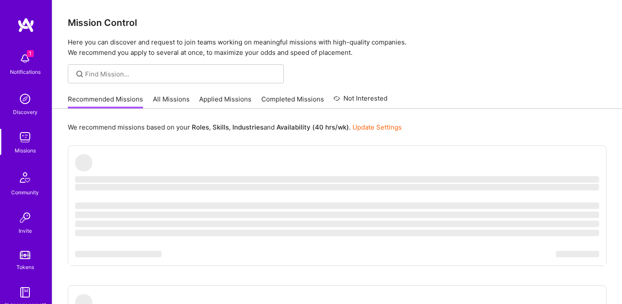  Describe the element at coordinates (25, 267) in the screenshot. I see `div: Tokens` at that location.